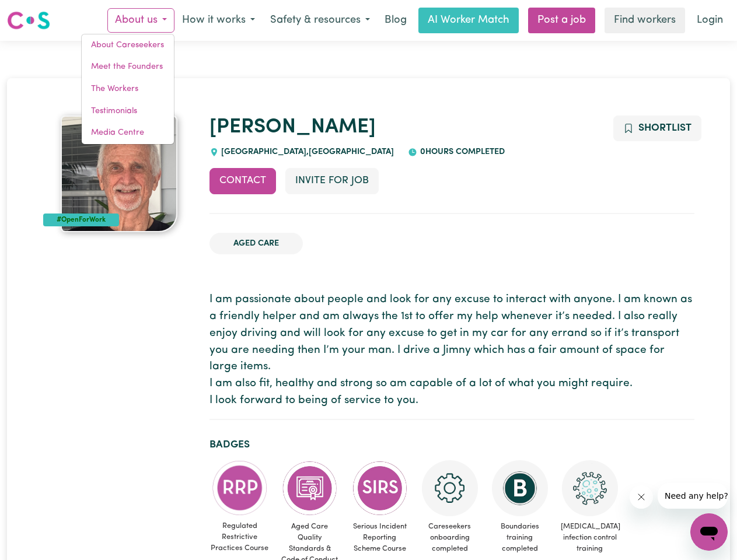 The height and width of the screenshot is (560, 737). I want to click on div: #OpenForWork, so click(81, 220).